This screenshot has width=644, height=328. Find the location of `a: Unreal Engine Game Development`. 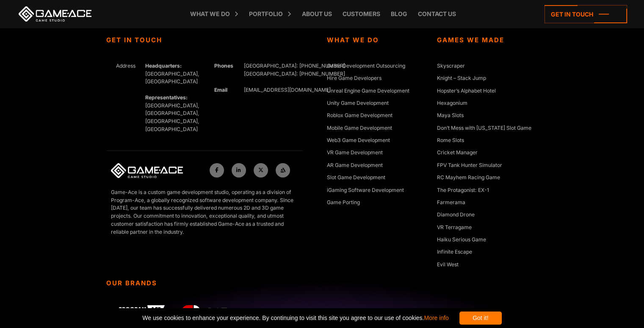

a: Unreal Engine Game Development is located at coordinates (368, 91).